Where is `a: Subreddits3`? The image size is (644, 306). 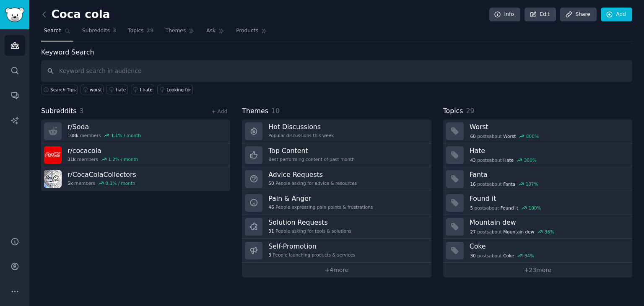 a: Subreddits3 is located at coordinates (99, 33).